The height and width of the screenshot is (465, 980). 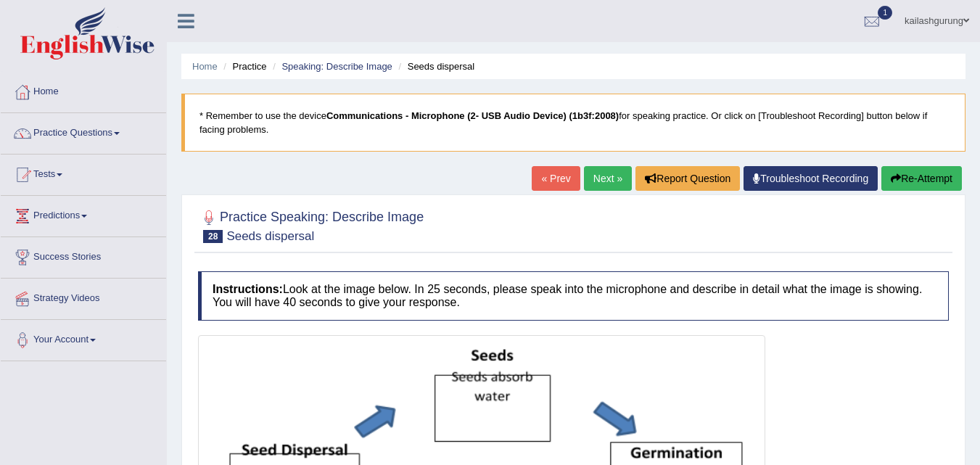 I want to click on button: Re-Attempt, so click(x=921, y=178).